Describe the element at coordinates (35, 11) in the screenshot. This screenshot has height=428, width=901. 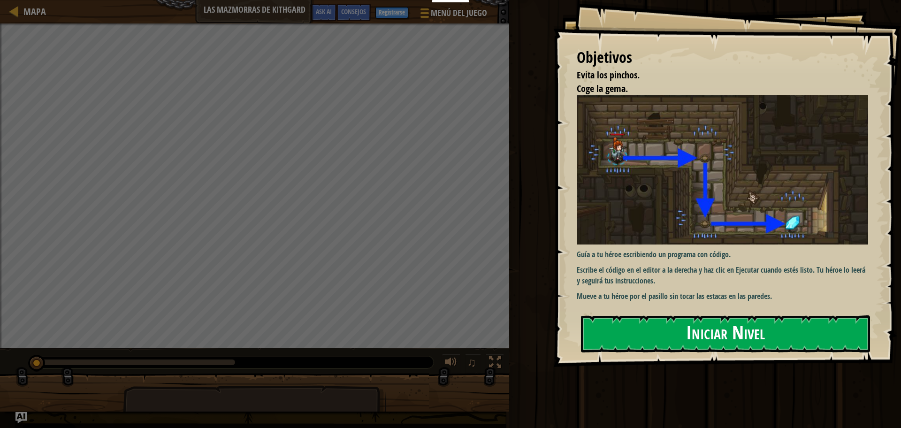
I see `span: Mapa` at that location.